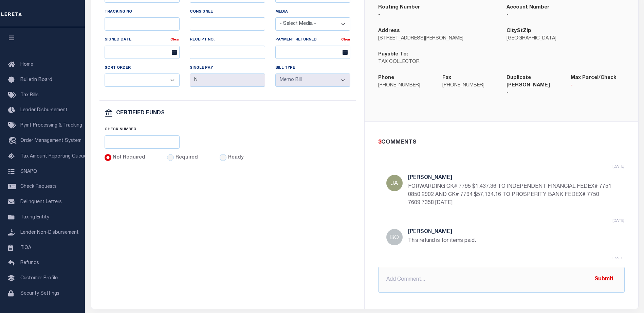 The height and width of the screenshot is (313, 644). What do you see at coordinates (14, 141) in the screenshot?
I see `i: travel_explore` at bounding box center [14, 141].